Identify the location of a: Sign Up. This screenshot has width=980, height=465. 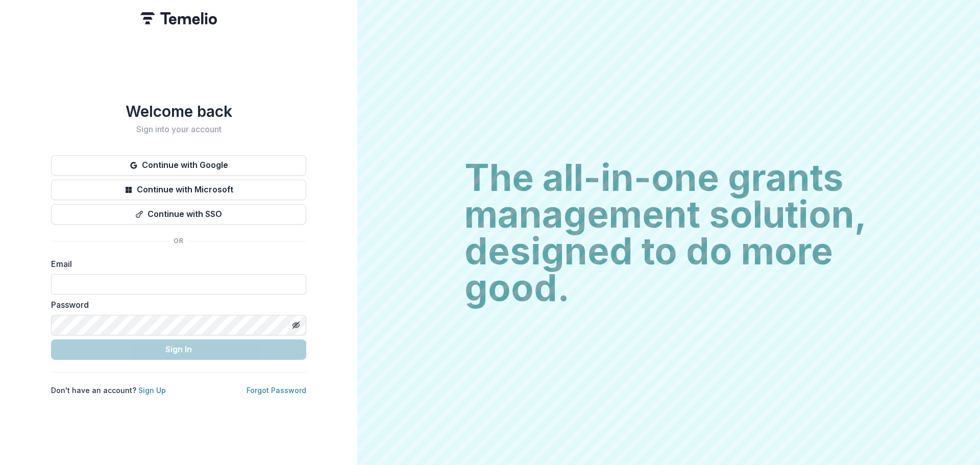
(152, 390).